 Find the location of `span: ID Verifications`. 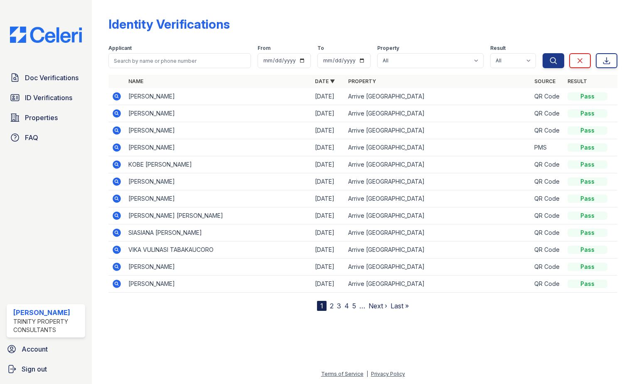

span: ID Verifications is located at coordinates (49, 98).